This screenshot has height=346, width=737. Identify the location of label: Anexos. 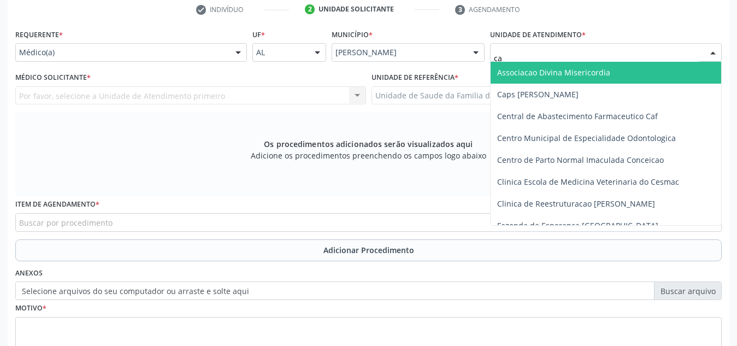
(29, 273).